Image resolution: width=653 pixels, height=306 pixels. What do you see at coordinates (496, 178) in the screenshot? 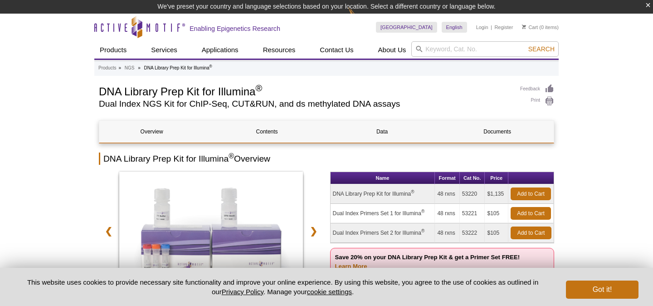
I see `th: Price` at bounding box center [496, 178].